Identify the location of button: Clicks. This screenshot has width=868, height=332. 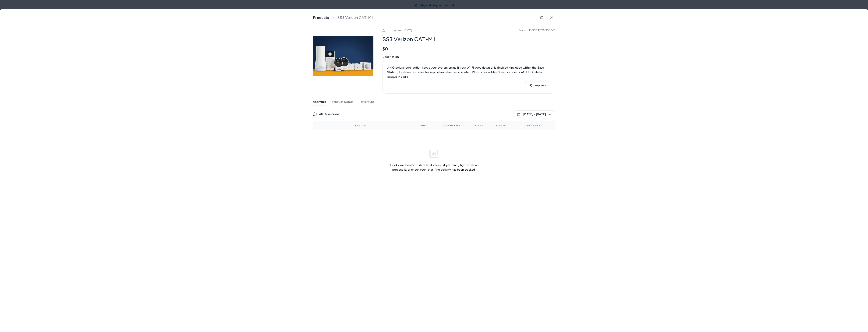
(475, 126).